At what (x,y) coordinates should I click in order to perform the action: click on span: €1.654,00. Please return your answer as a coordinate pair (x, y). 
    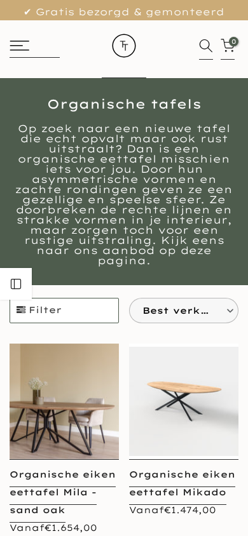
    Looking at the image, I should click on (70, 528).